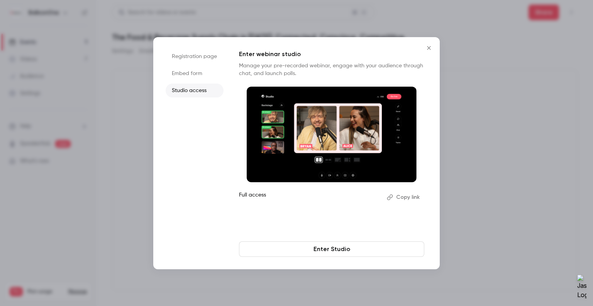 The image size is (593, 306). I want to click on p: Manage your pre-recorded webinar, engage with your audience through chat, and launch polls., so click(332, 70).